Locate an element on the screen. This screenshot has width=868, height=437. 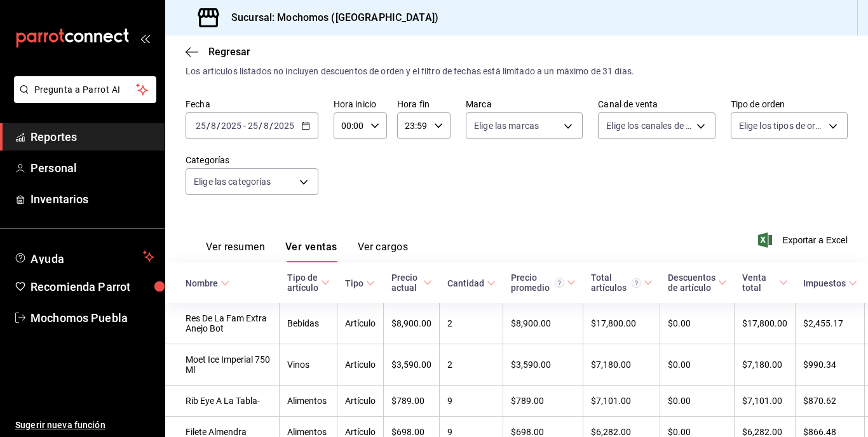
span: Exportar a Excel is located at coordinates (804, 240).